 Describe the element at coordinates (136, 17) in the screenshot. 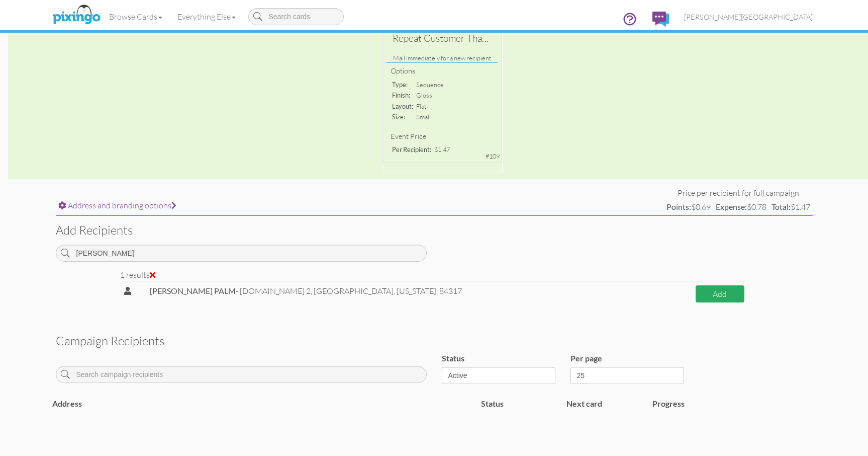

I see `a: Browse Cards` at that location.